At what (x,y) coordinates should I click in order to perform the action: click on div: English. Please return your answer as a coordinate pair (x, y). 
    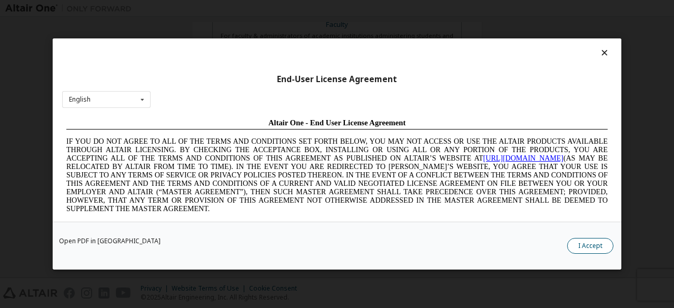
    Looking at the image, I should click on (80, 100).